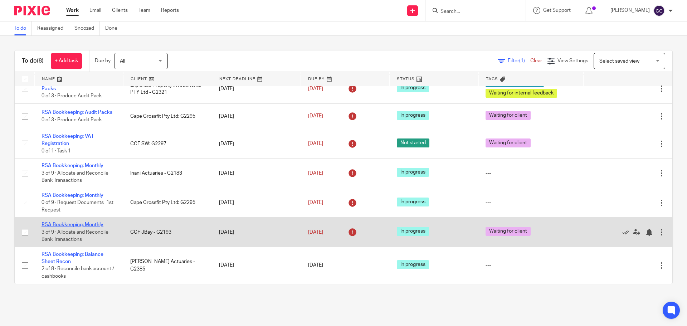 Image resolution: width=687 pixels, height=326 pixels. What do you see at coordinates (40, 61) in the screenshot?
I see `span: (8)` at bounding box center [40, 61].